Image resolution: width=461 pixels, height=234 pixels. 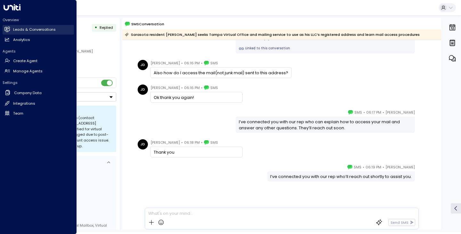 What do you see at coordinates (21, 40) in the screenshot?
I see `h2: Analytics` at bounding box center [21, 40].